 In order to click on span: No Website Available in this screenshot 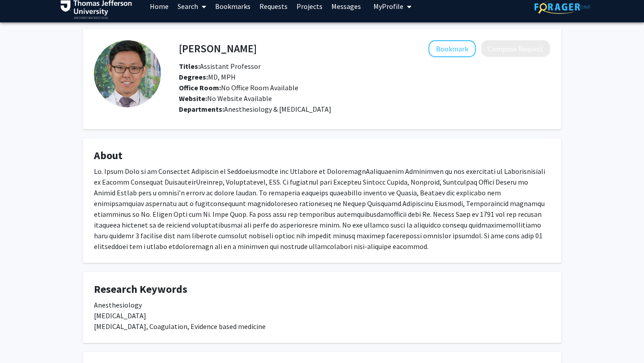, I will do `click(225, 98)`.